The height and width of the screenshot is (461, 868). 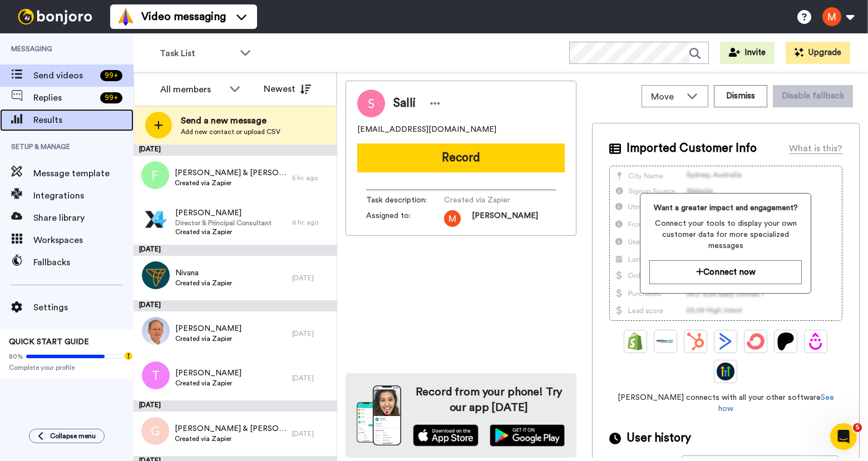 What do you see at coordinates (192, 90) in the screenshot?
I see `div: All members` at bounding box center [192, 90].